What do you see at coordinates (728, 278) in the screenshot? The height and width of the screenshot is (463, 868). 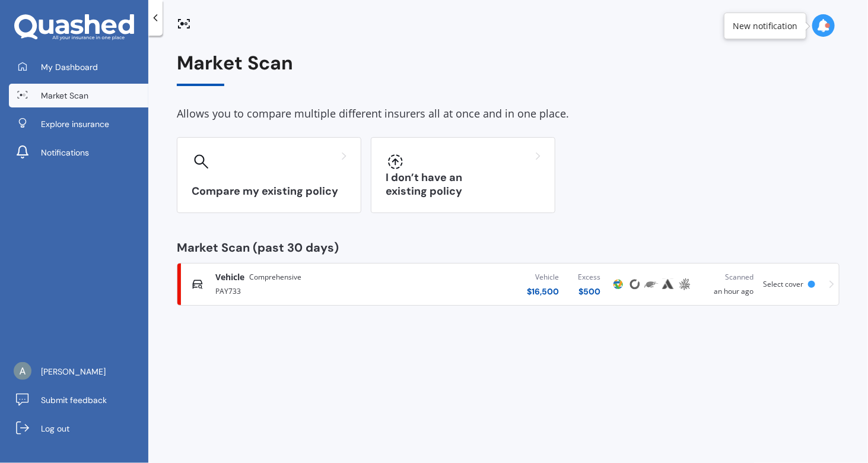 I see `div: Scanned` at bounding box center [728, 278].